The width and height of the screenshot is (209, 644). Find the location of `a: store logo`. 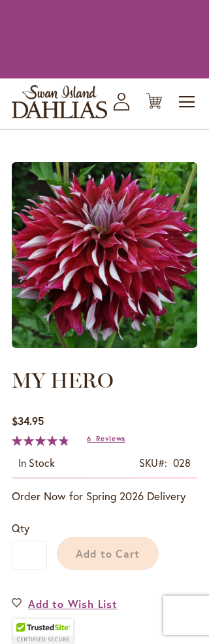

a: store logo is located at coordinates (60, 102).